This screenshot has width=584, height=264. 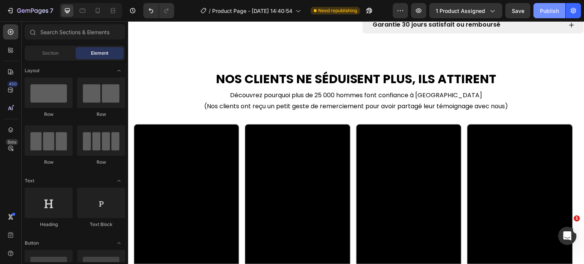 I want to click on strong: NOS CLIENTS NE SÉDUISENT PLUS, ILS ATTIRENT, so click(x=228, y=57).